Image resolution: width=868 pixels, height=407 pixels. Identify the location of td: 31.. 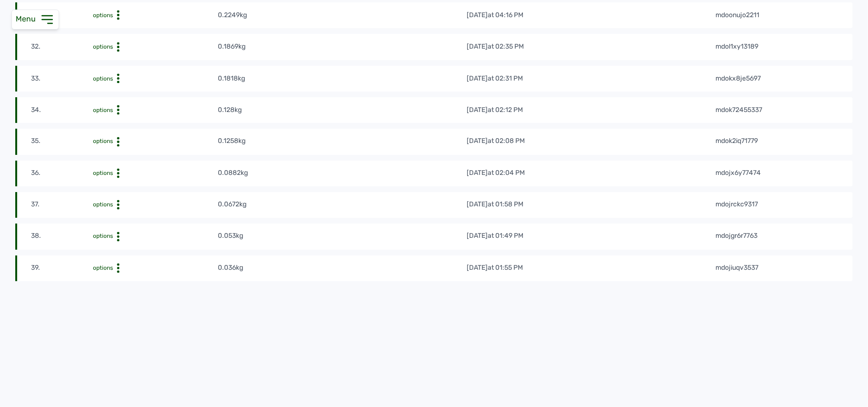
(62, 15).